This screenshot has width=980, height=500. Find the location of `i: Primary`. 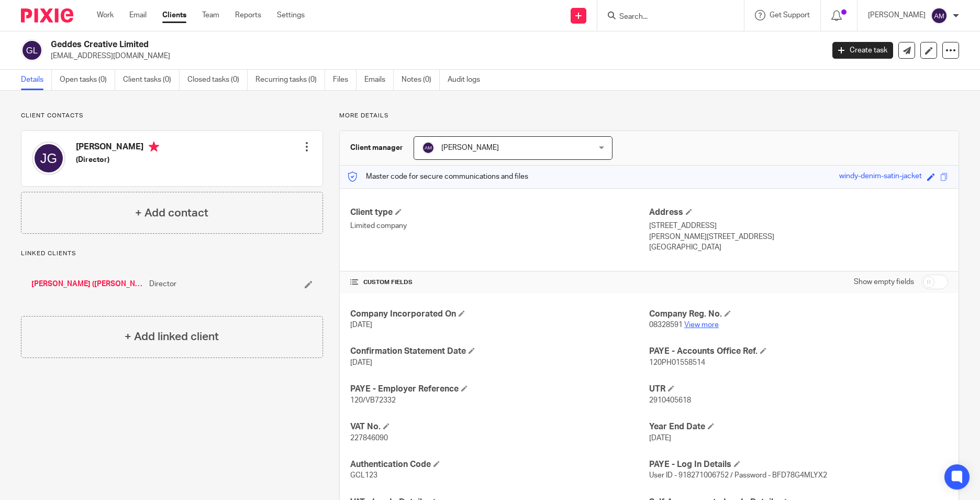

i: Primary is located at coordinates (154, 147).